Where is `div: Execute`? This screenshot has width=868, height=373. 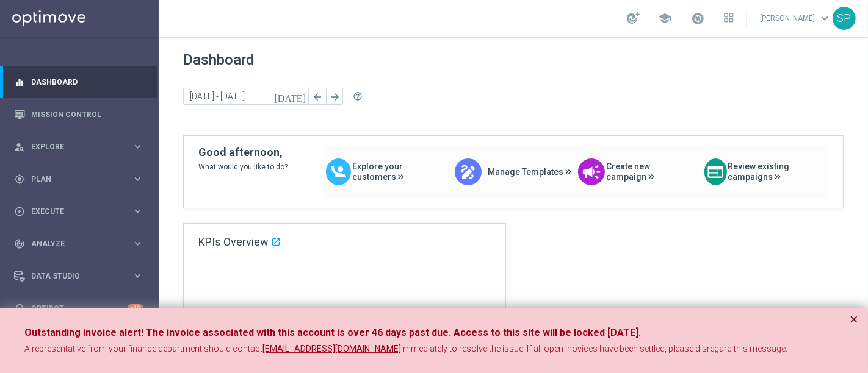 div: Execute is located at coordinates (73, 212).